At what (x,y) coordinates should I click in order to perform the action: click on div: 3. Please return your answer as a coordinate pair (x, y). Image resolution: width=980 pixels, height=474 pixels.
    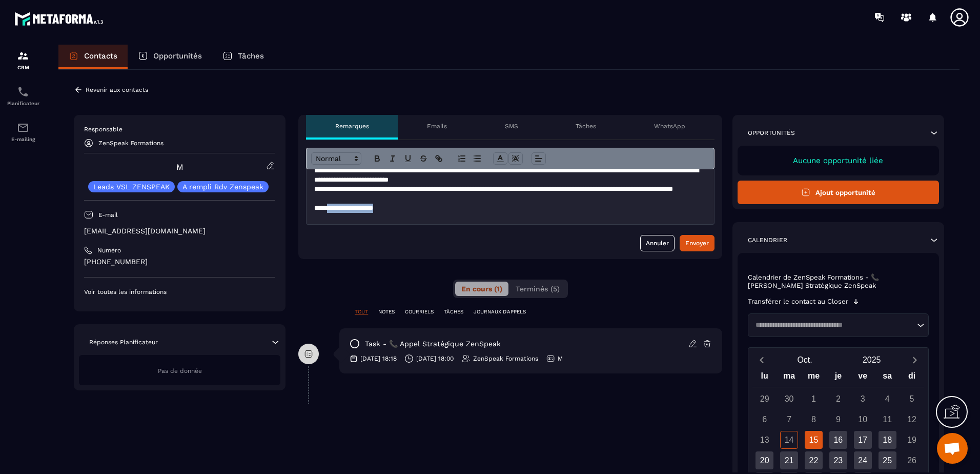
    Looking at the image, I should click on (863, 399).